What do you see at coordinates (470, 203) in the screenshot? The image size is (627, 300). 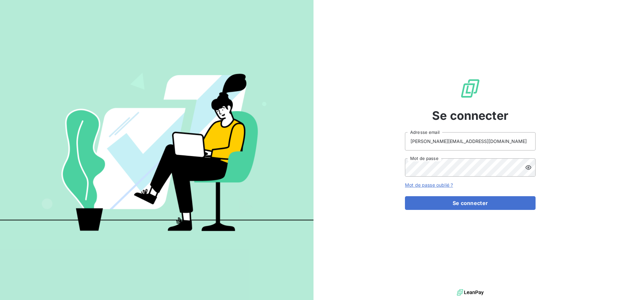 I see `button: Se connecter` at bounding box center [470, 203].